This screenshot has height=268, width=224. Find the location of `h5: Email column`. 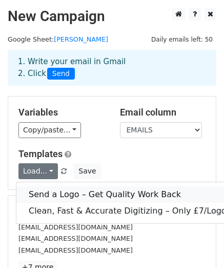

h5: Email column is located at coordinates (163, 112).